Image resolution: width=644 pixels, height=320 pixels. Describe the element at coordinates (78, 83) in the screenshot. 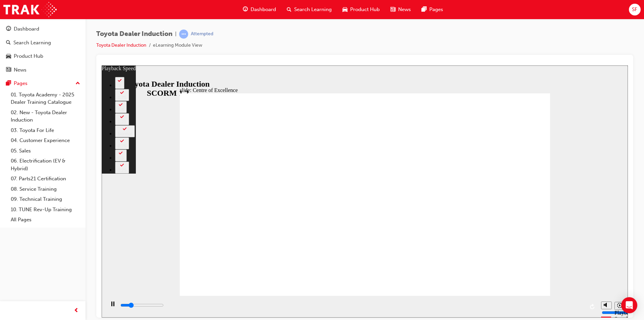

I see `span: up-icon` at that location.